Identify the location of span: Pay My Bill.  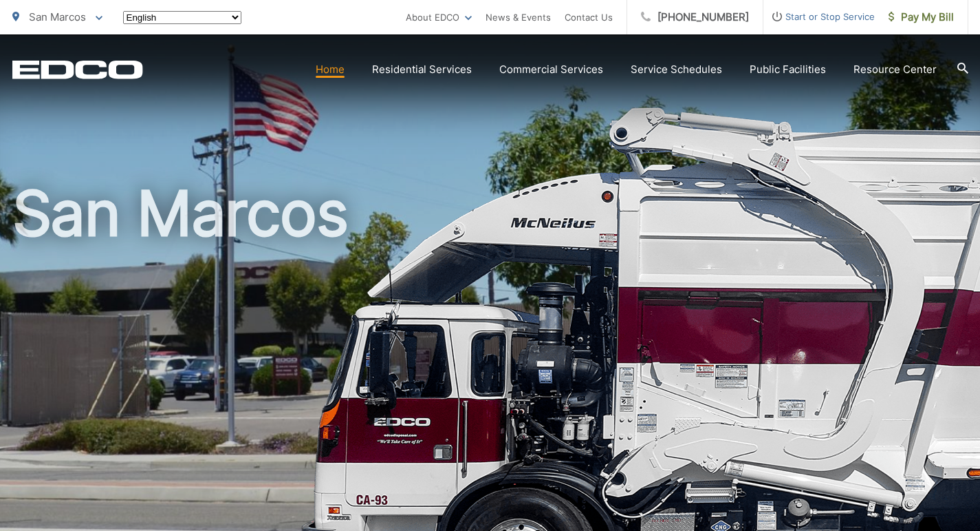
(921, 17).